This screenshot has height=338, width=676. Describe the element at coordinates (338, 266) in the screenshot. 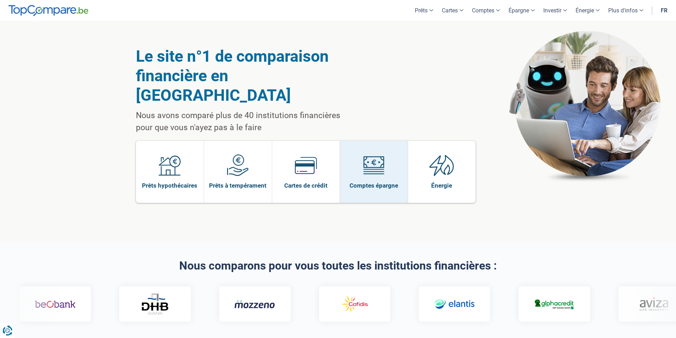

I see `h2: Nous comparons pour vous toutes les institutions financières :` at that location.